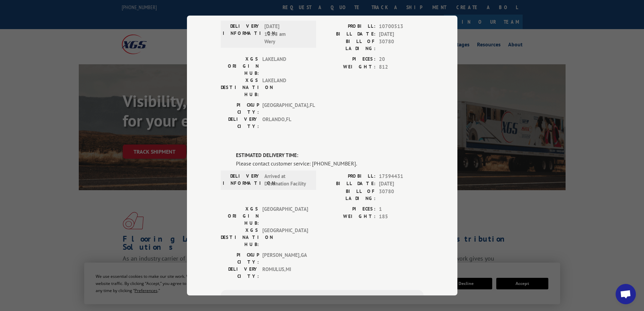  Describe the element at coordinates (401, 209) in the screenshot. I see `span: 1` at that location.